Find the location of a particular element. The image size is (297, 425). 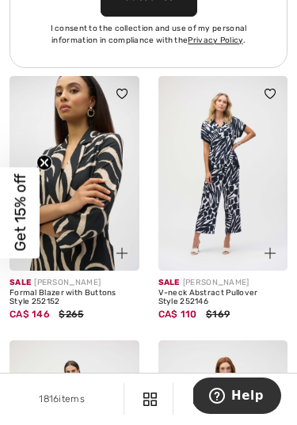

div: Formal Blazer with Buttons Style 252152 is located at coordinates (74, 298).